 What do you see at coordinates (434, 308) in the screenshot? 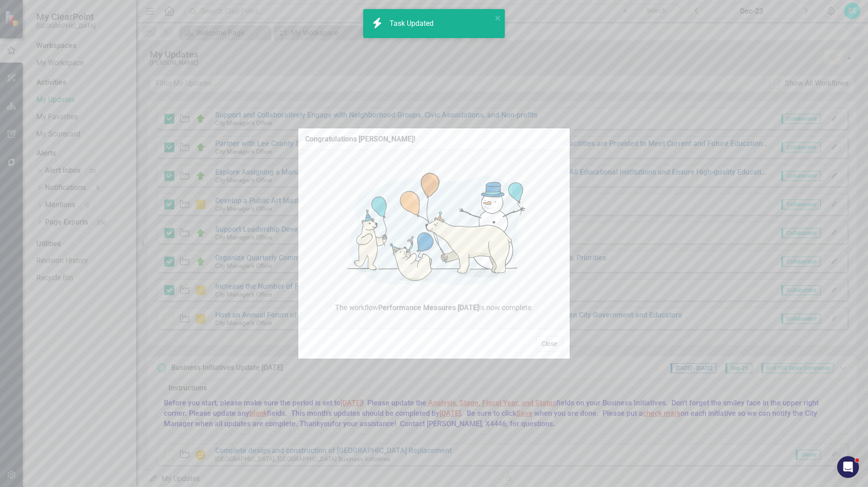
I see `span: The workflow is now complete.` at bounding box center [434, 308].